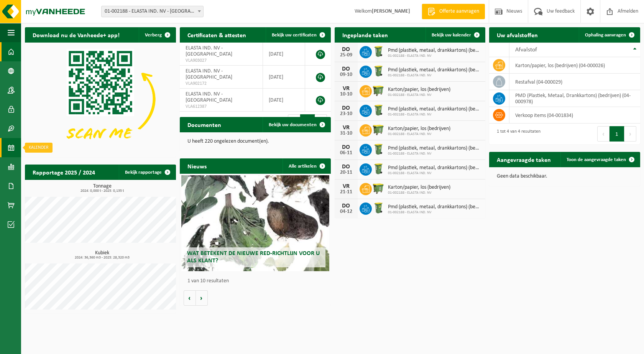  I want to click on td: karton/papier, los (bedrijven) (04-000026), so click(575, 65).